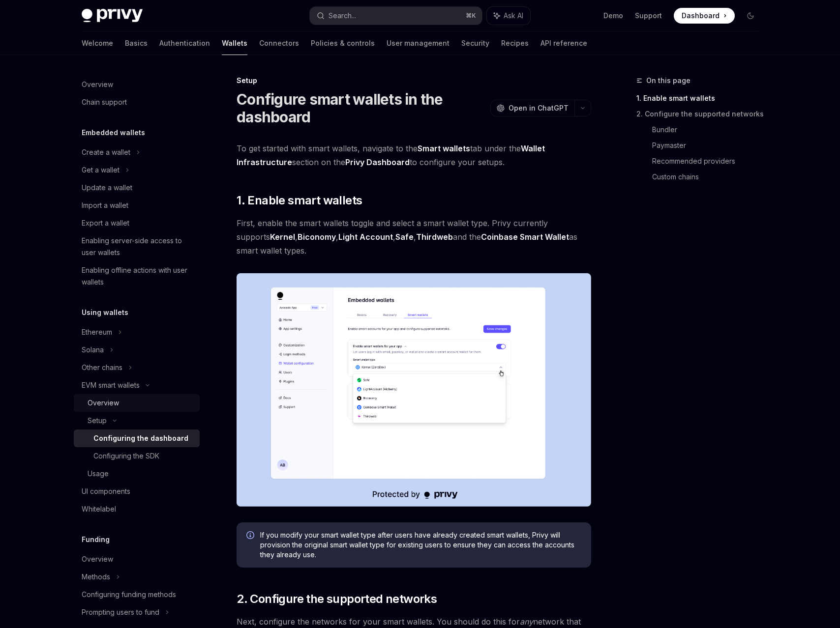 The height and width of the screenshot is (628, 840). What do you see at coordinates (434, 237) in the screenshot?
I see `a: Thirdweb` at bounding box center [434, 237].